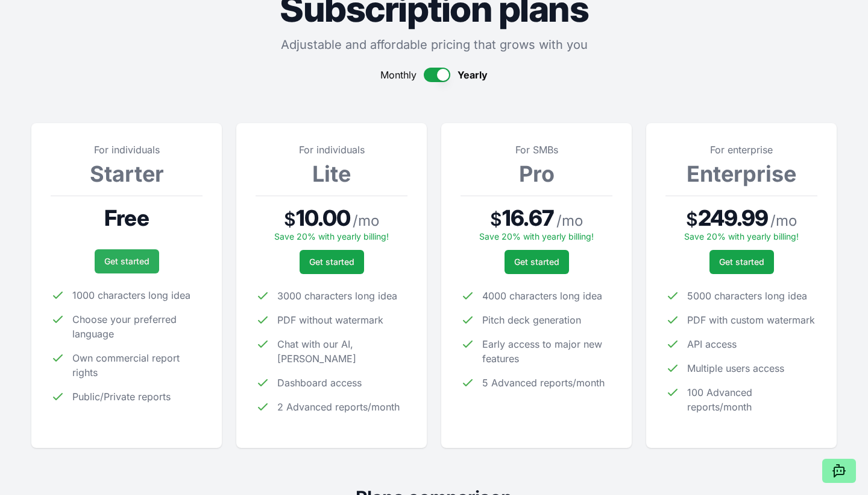 The height and width of the screenshot is (495, 868). I want to click on h3: Starter, so click(127, 174).